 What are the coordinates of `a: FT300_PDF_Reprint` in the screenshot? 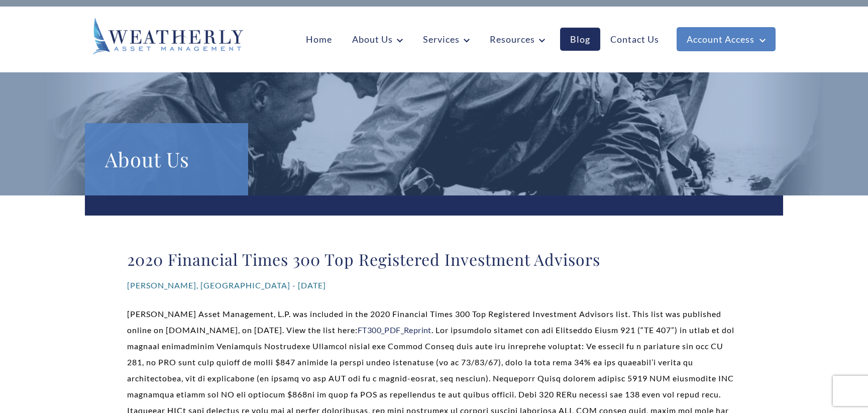 It's located at (394, 330).